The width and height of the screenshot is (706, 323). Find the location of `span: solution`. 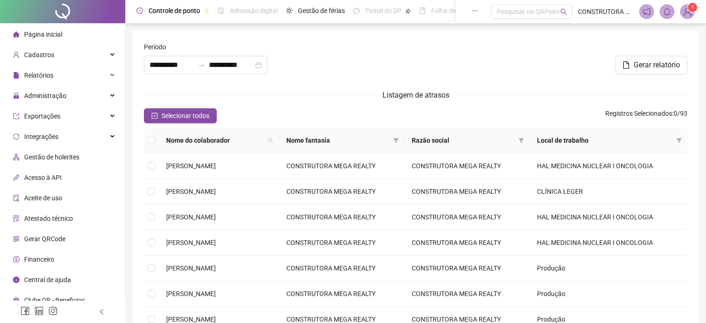

span: solution is located at coordinates (16, 218).